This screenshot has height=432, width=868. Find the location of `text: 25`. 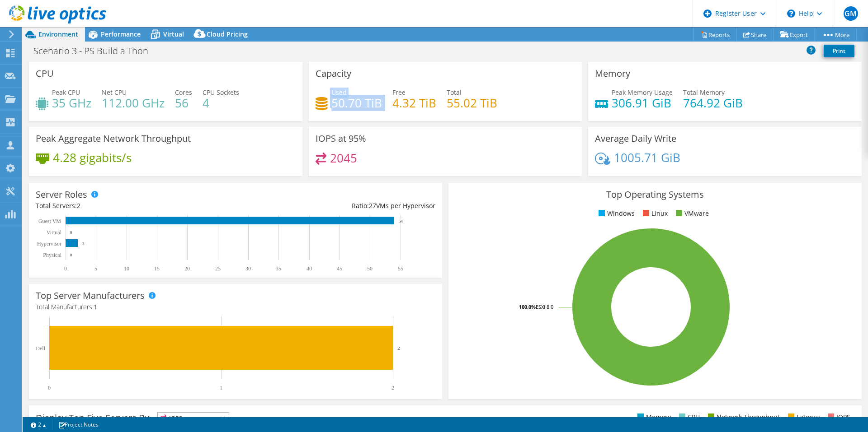

text: 25 is located at coordinates (218, 269).